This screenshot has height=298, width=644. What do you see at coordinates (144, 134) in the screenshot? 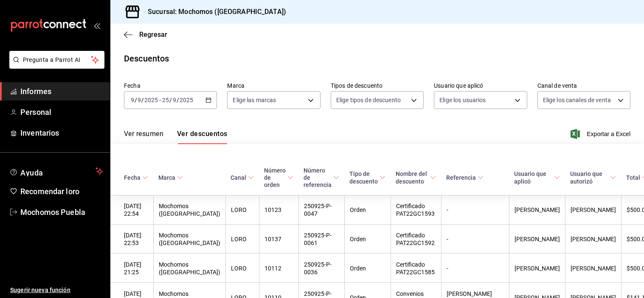
I see `font: Ver resumen` at bounding box center [144, 134].